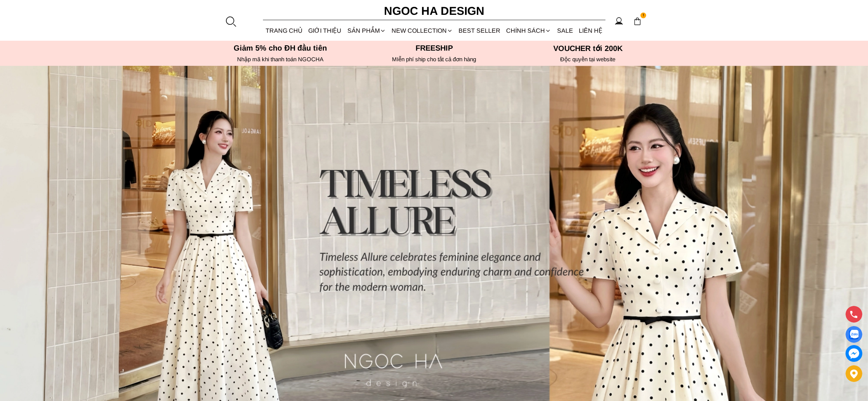 This screenshot has height=401, width=868. I want to click on font: Giảm 5% cho ĐH đầu tiên, so click(280, 48).